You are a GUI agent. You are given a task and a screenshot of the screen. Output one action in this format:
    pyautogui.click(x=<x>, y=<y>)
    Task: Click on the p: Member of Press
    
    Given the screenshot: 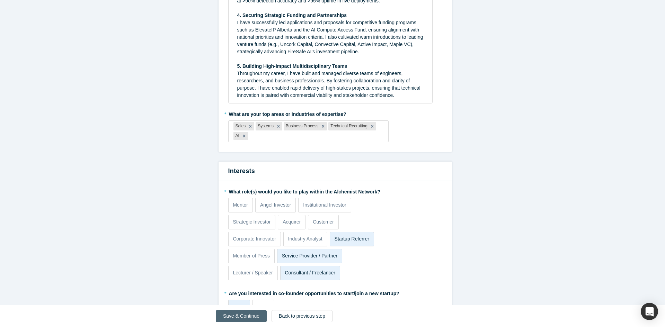 What is the action you would take?
    pyautogui.click(x=251, y=256)
    